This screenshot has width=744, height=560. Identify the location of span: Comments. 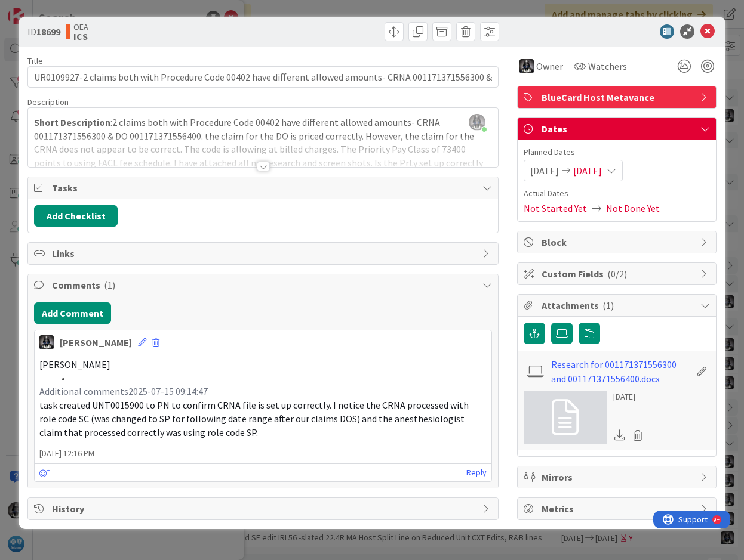
(264, 285).